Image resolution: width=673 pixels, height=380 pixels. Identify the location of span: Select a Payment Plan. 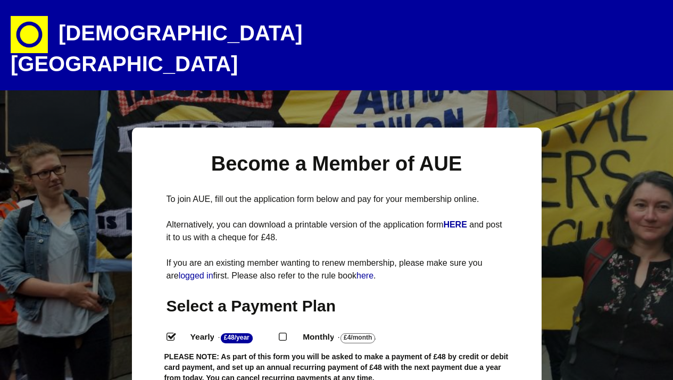
(251, 306).